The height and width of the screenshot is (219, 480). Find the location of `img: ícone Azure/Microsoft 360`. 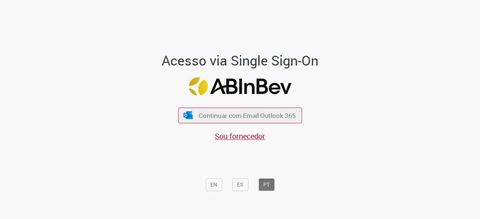

img: ícone Azure/Microsoft 360 is located at coordinates (188, 115).